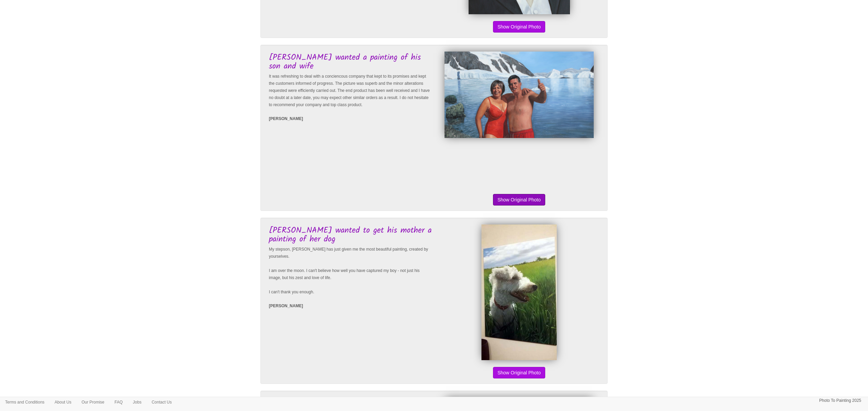 This screenshot has width=868, height=411. Describe the element at coordinates (93, 402) in the screenshot. I see `a: Our Promise` at that location.